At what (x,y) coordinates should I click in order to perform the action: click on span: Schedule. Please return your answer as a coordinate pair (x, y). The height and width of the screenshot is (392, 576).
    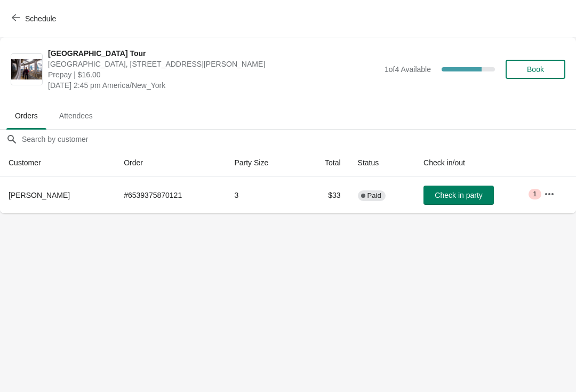
    Looking at the image, I should click on (41, 19).